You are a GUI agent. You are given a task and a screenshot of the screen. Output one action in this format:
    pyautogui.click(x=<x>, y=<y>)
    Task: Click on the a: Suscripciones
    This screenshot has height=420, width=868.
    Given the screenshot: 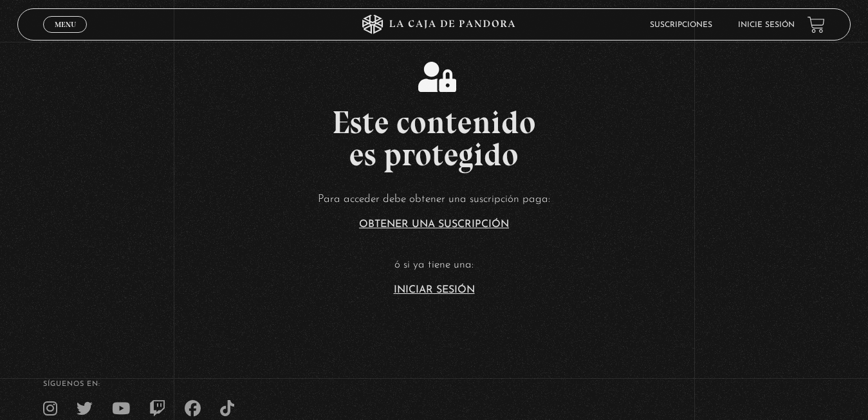 What is the action you would take?
    pyautogui.click(x=680, y=25)
    